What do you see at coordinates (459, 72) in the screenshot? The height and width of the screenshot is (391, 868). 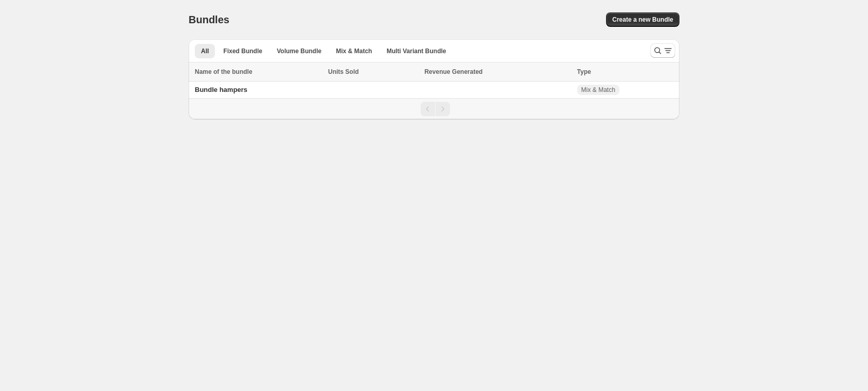 I see `button: Revenue Generated` at bounding box center [459, 72].